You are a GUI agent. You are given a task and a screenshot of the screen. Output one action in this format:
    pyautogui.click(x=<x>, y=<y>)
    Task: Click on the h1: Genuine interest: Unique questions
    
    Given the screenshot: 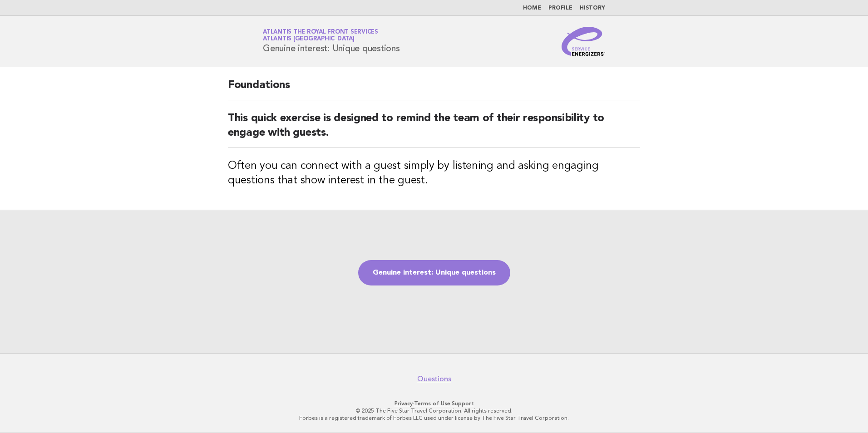 What is the action you would take?
    pyautogui.click(x=331, y=41)
    